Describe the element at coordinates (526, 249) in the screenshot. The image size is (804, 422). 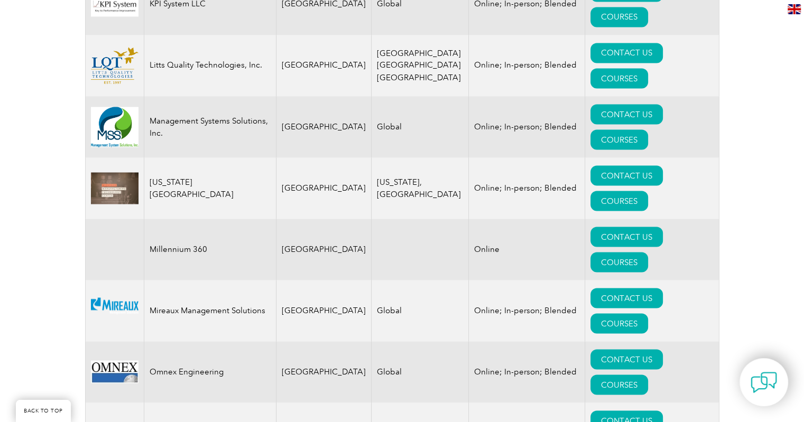
I see `td: Online` at that location.